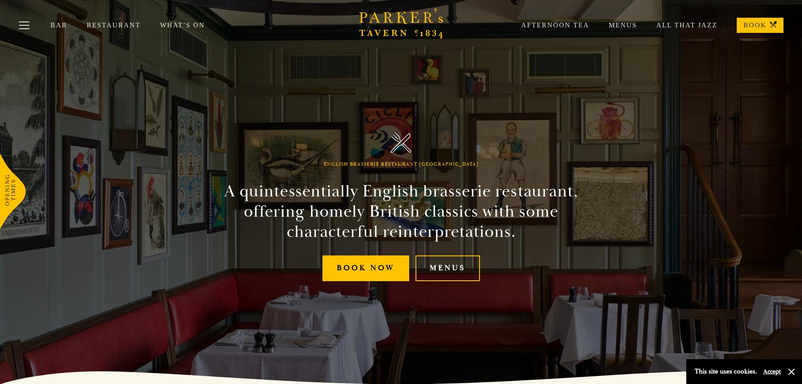 Image resolution: width=802 pixels, height=384 pixels. Describe the element at coordinates (366, 268) in the screenshot. I see `a: Book Now` at that location.